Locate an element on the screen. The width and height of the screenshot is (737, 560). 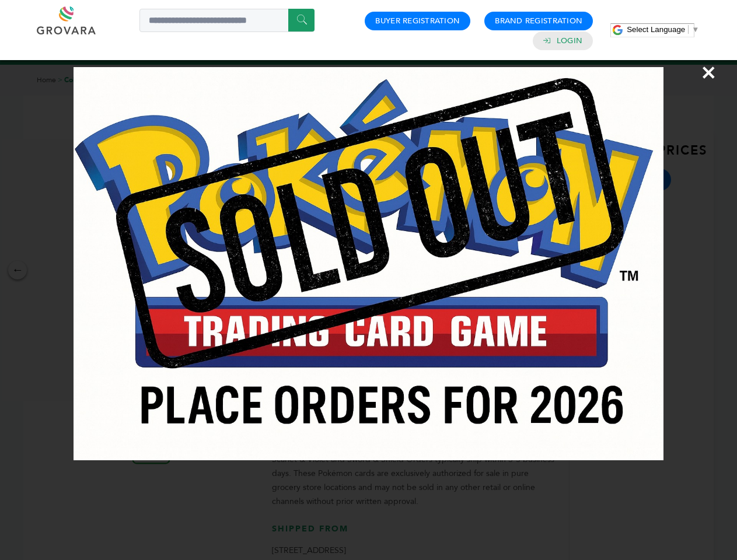
a: Login is located at coordinates (569, 41).